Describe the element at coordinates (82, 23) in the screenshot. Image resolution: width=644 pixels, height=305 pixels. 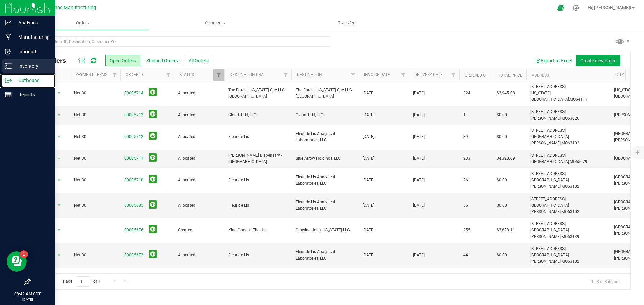
I see `span: Orders` at that location.